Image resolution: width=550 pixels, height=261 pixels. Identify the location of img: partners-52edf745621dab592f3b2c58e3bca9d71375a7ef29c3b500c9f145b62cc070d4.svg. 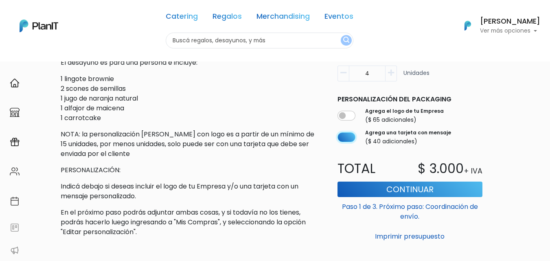
(15, 250).